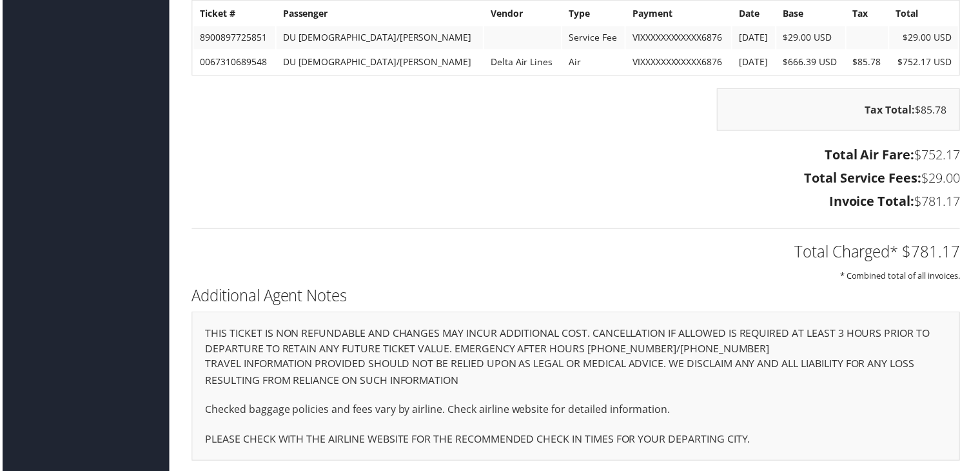 The image size is (980, 471). I want to click on p: TRAVEL INFORMATION PROVIDED SHOULD NOT BE RELIED UPON AS LEGAL OR MEDICAL ADVICE. WE DISCLAIM ANY..., so click(576, 374).